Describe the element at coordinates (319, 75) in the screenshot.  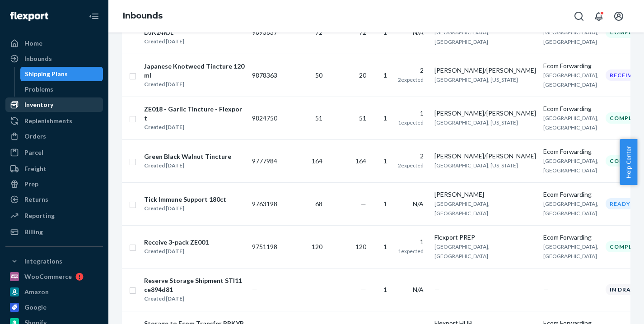
I see `span: 50` at that location.